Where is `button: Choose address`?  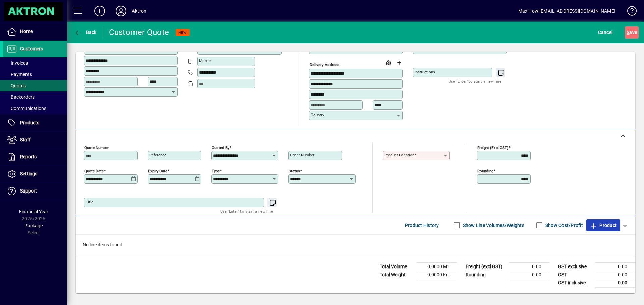 button: Choose address is located at coordinates (399, 63).